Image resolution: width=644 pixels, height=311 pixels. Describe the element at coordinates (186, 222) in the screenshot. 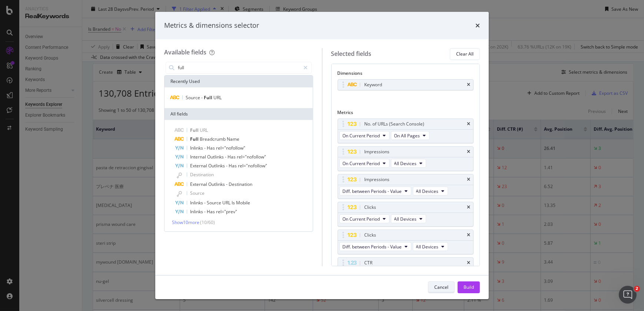

I see `span: Show 10 more` at that location.